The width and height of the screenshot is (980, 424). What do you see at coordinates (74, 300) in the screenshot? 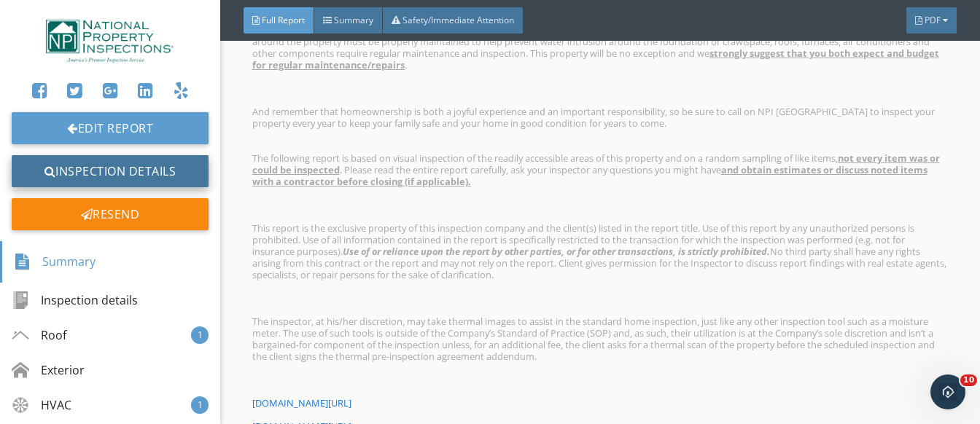
I see `div: Inspection details` at bounding box center [74, 300].